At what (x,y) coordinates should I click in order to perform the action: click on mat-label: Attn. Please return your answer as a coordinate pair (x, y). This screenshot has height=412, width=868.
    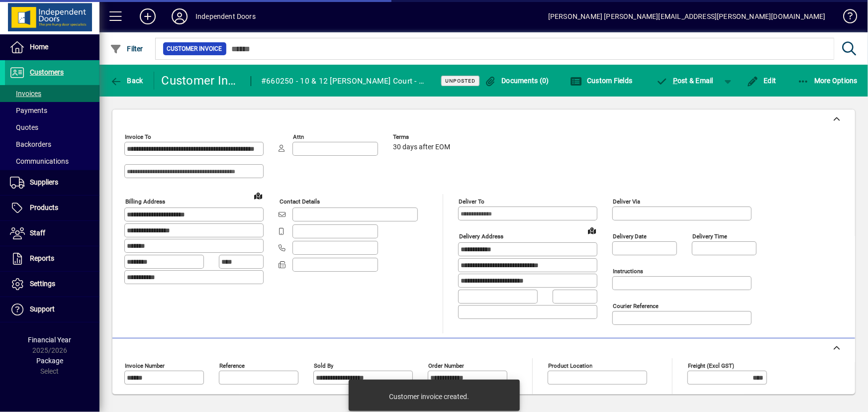
    Looking at the image, I should click on (298, 137).